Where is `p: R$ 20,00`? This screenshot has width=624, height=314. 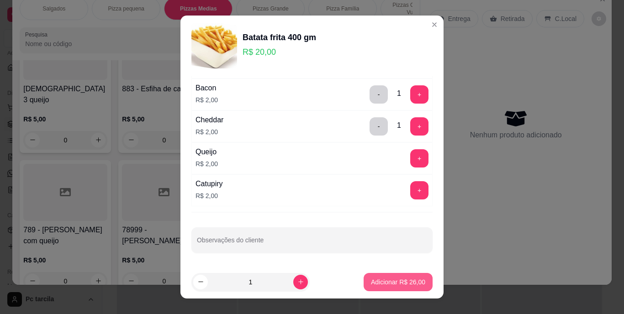
p: R$ 20,00 is located at coordinates (279, 52).